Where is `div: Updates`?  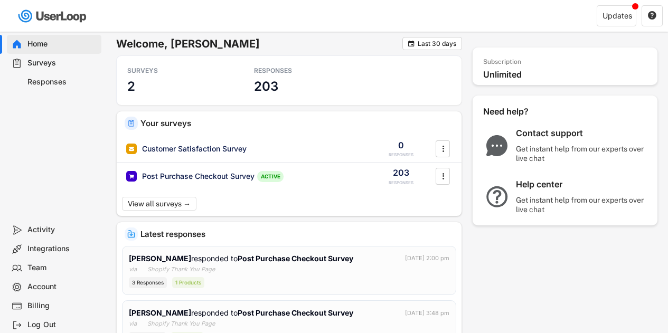
div: Updates is located at coordinates (617, 16).